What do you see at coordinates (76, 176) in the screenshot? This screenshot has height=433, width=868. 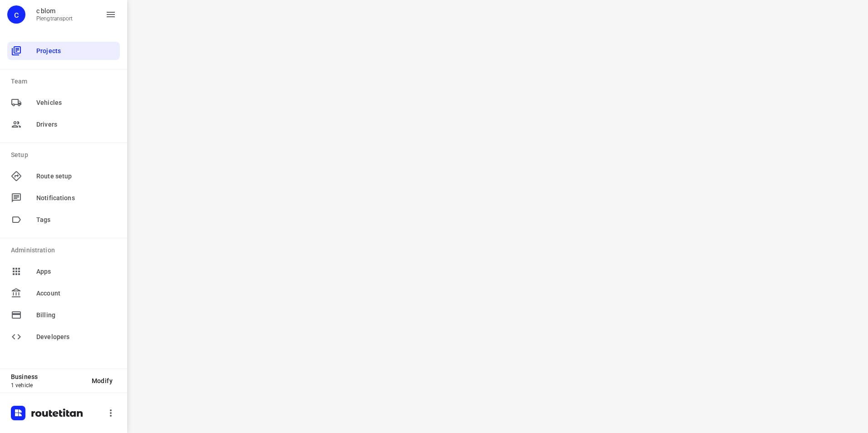 I see `span: Route setup` at bounding box center [76, 176].